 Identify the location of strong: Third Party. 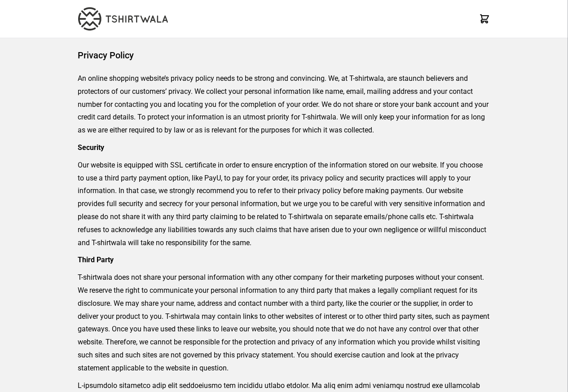
(95, 259).